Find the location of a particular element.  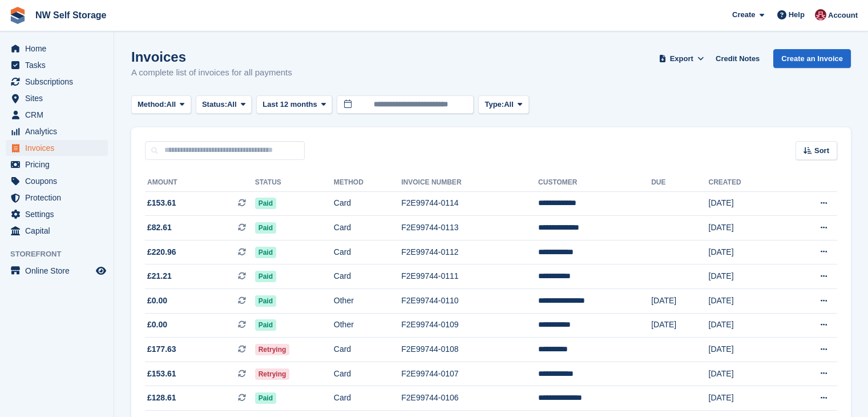

td: F2E99744-0109 is located at coordinates (470, 325).